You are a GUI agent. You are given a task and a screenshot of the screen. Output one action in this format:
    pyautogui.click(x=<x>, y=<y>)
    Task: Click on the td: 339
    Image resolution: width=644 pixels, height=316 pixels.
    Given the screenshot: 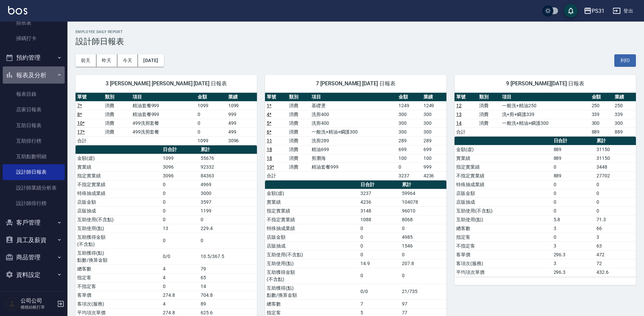 What is the action you would take?
    pyautogui.click(x=625, y=114)
    